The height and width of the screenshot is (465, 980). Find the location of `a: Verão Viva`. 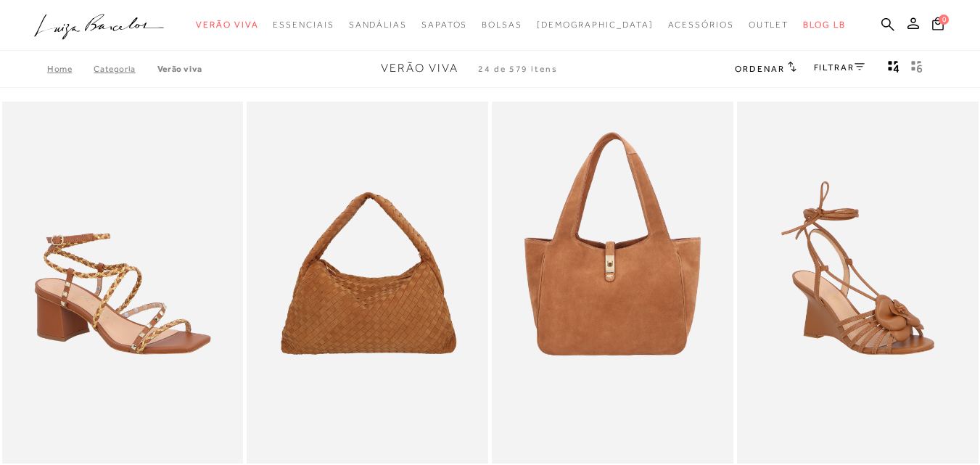

a: Verão Viva is located at coordinates (180, 69).